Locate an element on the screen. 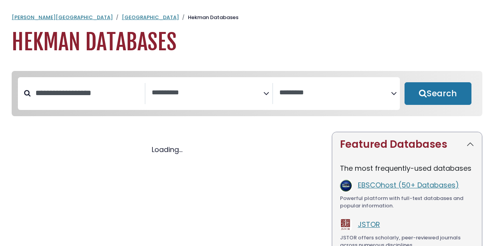 This screenshot has width=494, height=246. div: Loading... is located at coordinates (167, 149).